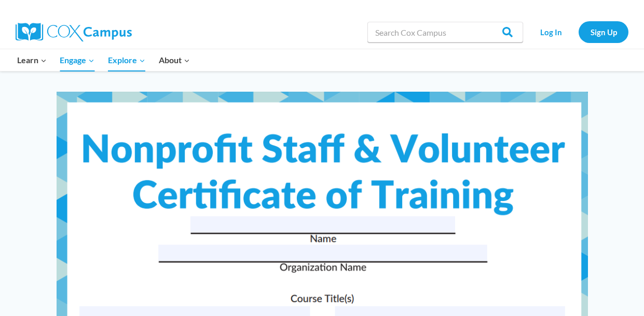 Image resolution: width=644 pixels, height=316 pixels. I want to click on button: Child menu of Explore, so click(127, 60).